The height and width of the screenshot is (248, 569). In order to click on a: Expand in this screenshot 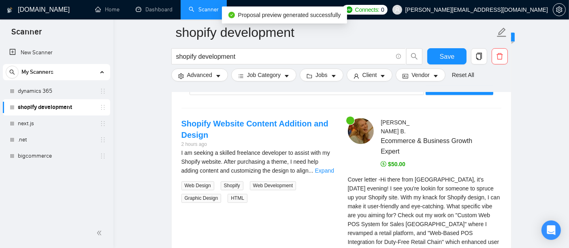, I will do `click(325, 171)`.